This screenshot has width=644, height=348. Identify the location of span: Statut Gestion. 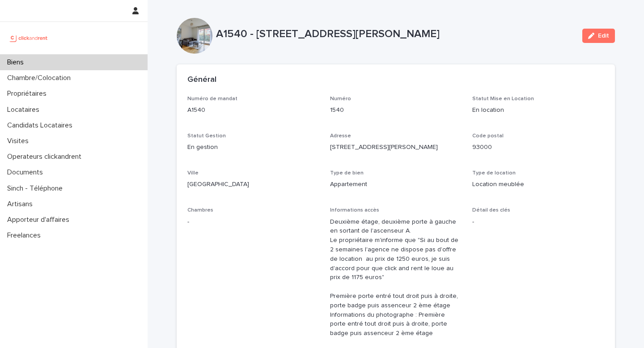
(207, 136).